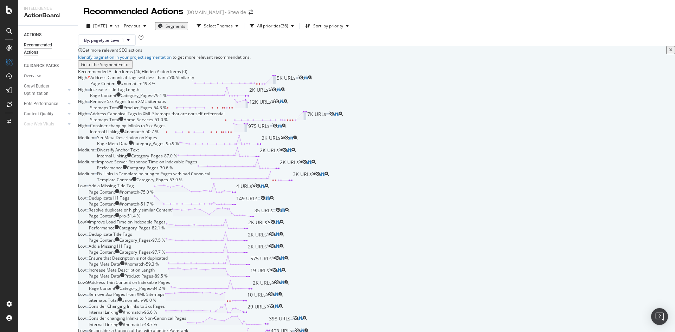 The width and height of the screenshot is (675, 332). Describe the element at coordinates (118, 150) in the screenshot. I see `div: Diversify Anchor Text` at that location.